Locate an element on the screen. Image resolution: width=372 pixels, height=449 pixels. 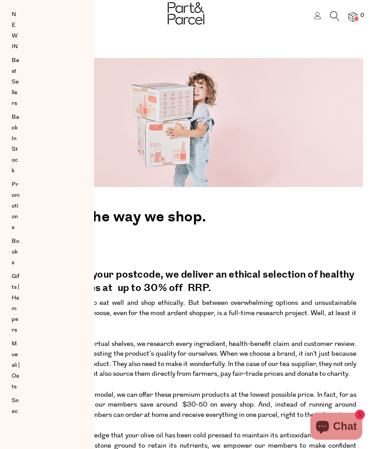
span: Back In Stock is located at coordinates (16, 144).